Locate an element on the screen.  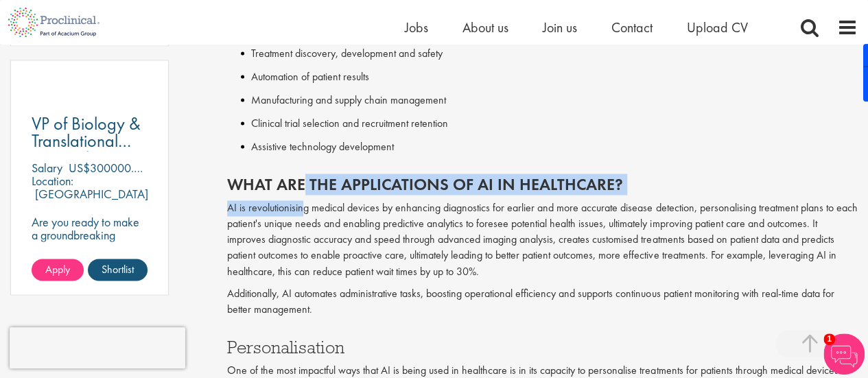
a: Apply is located at coordinates (57, 269).